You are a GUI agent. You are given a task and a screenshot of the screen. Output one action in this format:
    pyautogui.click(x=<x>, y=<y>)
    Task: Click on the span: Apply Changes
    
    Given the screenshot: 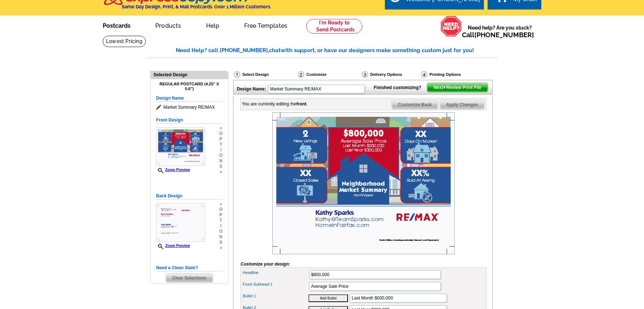 What is the action you would take?
    pyautogui.click(x=462, y=105)
    